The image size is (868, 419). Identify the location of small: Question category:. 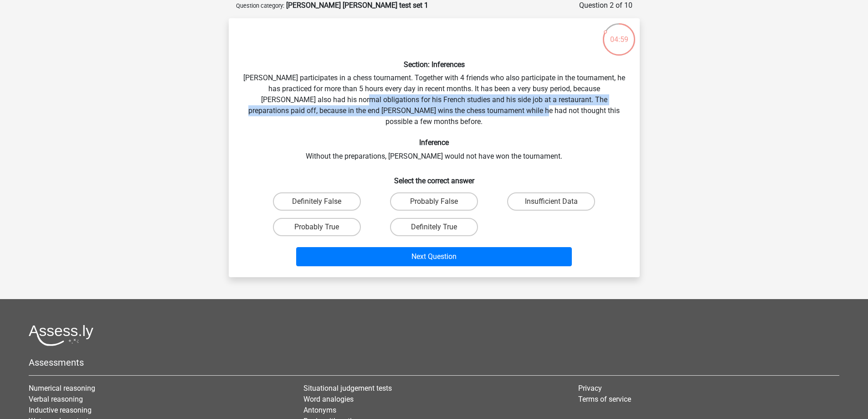
(260, 5).